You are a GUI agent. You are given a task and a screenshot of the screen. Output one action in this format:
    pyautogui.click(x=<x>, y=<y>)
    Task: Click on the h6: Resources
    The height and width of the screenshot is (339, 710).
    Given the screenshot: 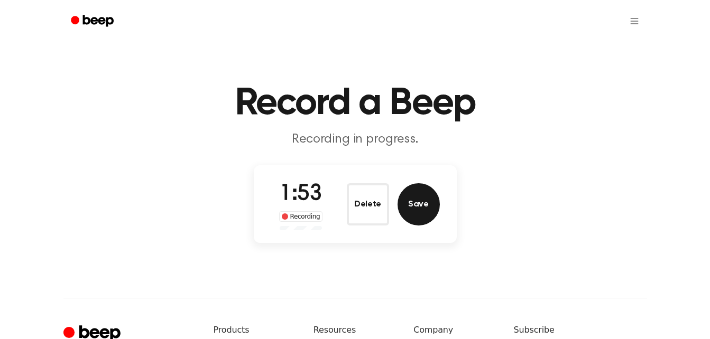 What is the action you would take?
    pyautogui.click(x=355, y=330)
    